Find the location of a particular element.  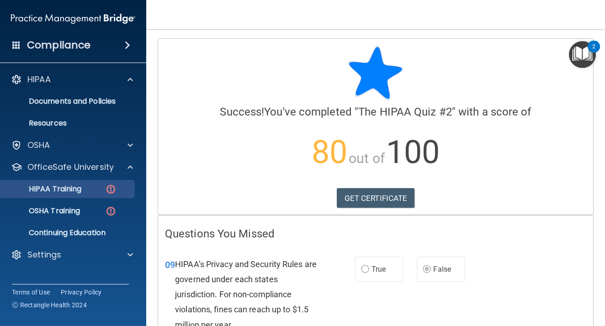

h4: Compliance is located at coordinates (59, 45).